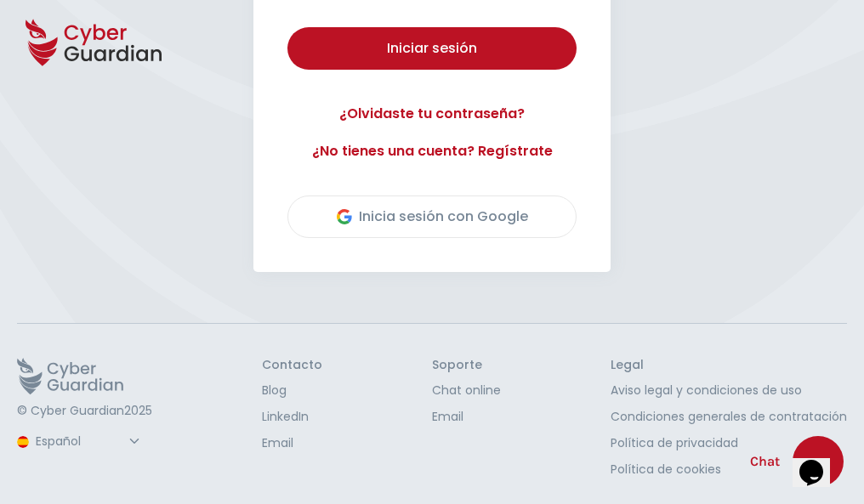 Image resolution: width=864 pixels, height=504 pixels. Describe the element at coordinates (729, 390) in the screenshot. I see `a: Aviso legal y condiciones de uso` at that location.